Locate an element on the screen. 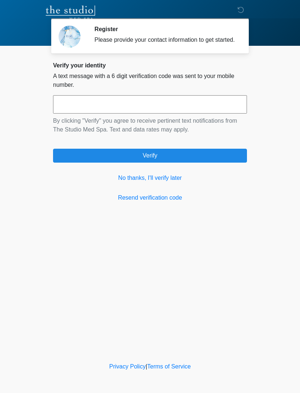  a: Resend verification code is located at coordinates (150, 198).